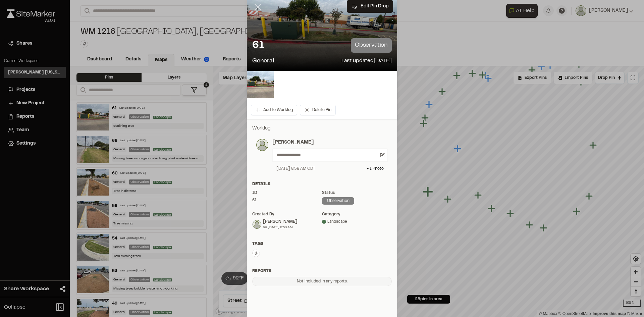  I want to click on div: Tags, so click(322, 244).